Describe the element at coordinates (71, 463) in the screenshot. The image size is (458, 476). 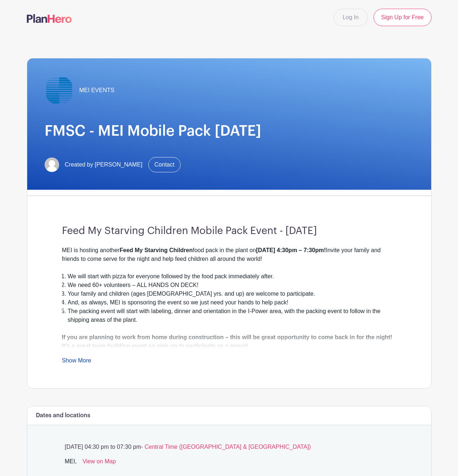
I see `div: MEI,` at that location.